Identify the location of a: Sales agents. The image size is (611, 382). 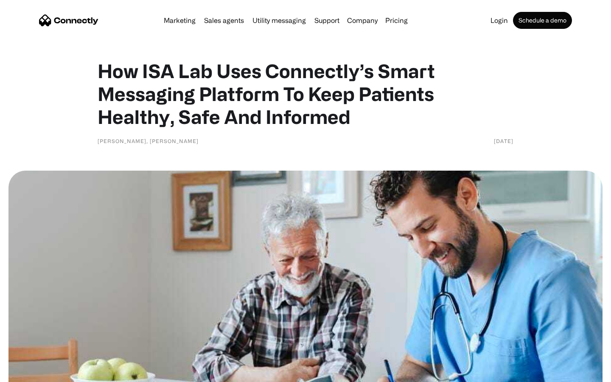
(224, 20).